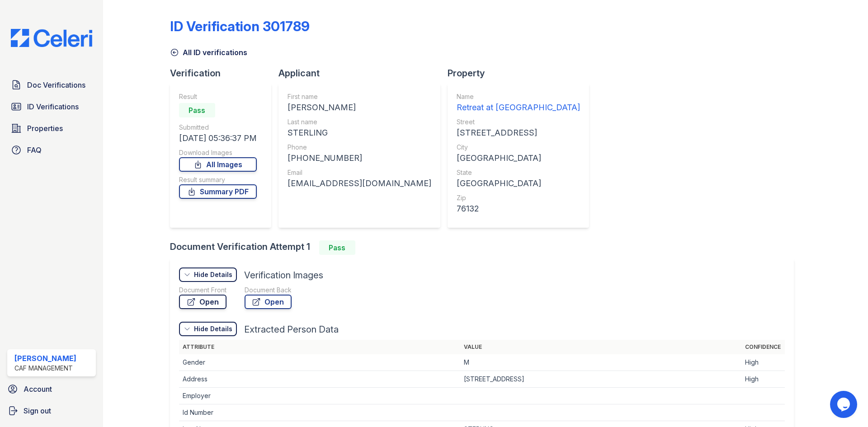 Image resolution: width=868 pixels, height=427 pixels. Describe the element at coordinates (320, 396) in the screenshot. I see `td: Employer` at that location.